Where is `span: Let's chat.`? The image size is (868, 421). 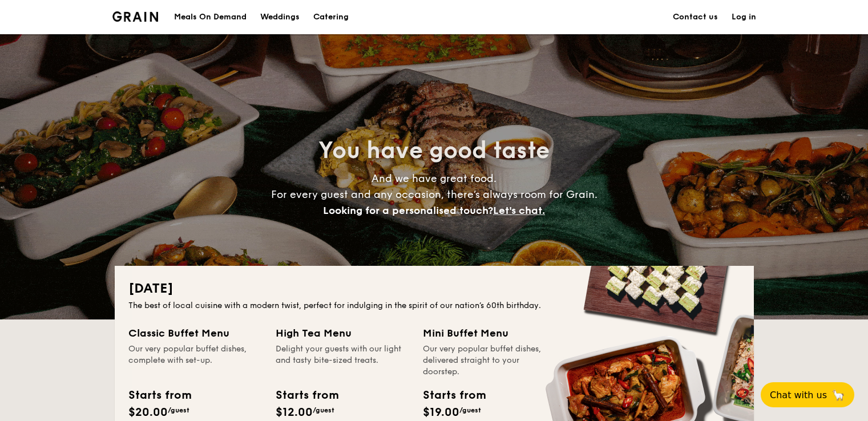
span: Let's chat. is located at coordinates (519, 210).